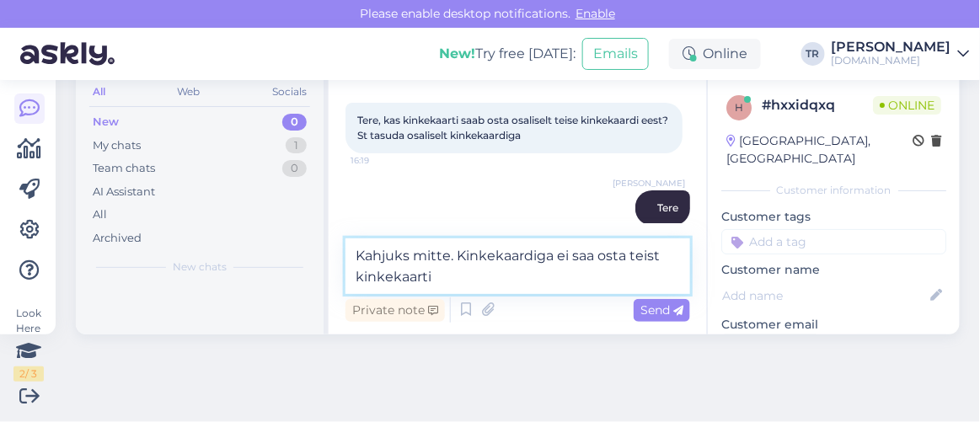 This screenshot has width=980, height=422. Describe the element at coordinates (834, 190) in the screenshot. I see `div: Customer information` at that location.